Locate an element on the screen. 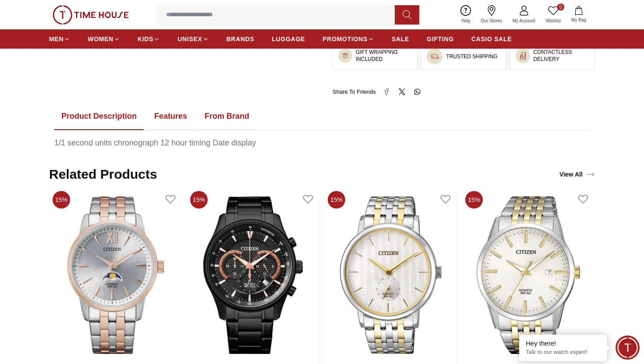 The width and height of the screenshot is (644, 364). span: MEN is located at coordinates (56, 39).